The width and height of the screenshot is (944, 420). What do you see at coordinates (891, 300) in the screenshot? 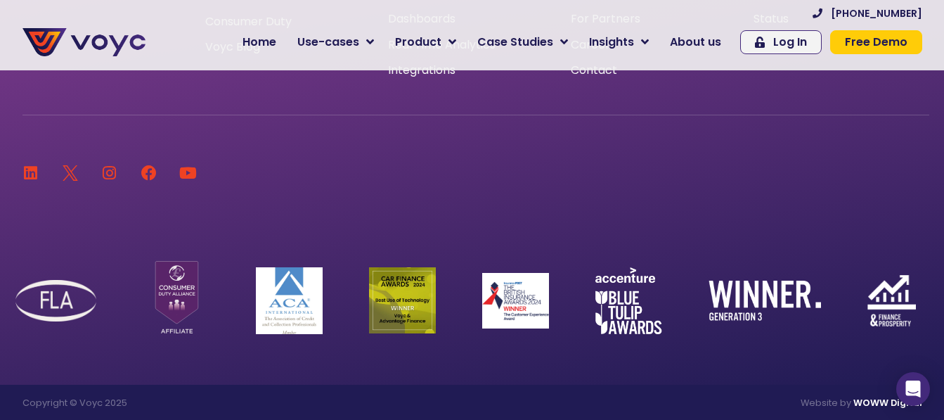
I see `img: finance-and-prosperity` at bounding box center [891, 300].